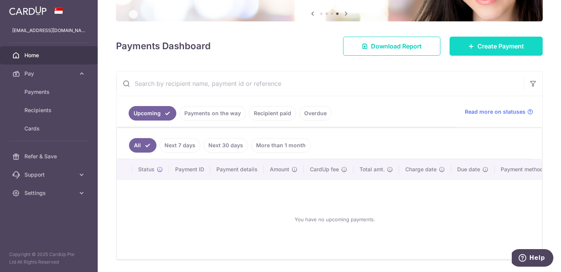  Describe the element at coordinates (146, 169) in the screenshot. I see `span: Status` at that location.